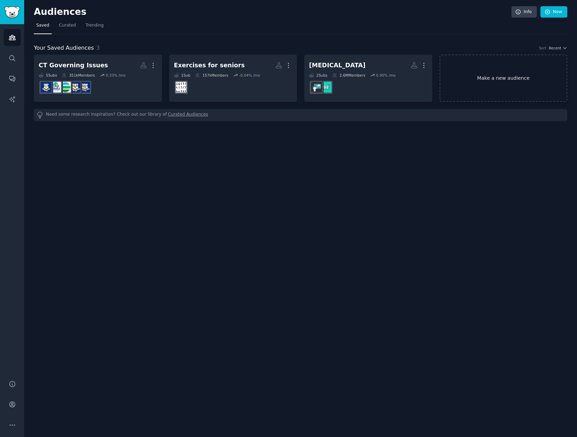 The image size is (577, 437). I want to click on div: 0.90 % /mo, so click(386, 75).